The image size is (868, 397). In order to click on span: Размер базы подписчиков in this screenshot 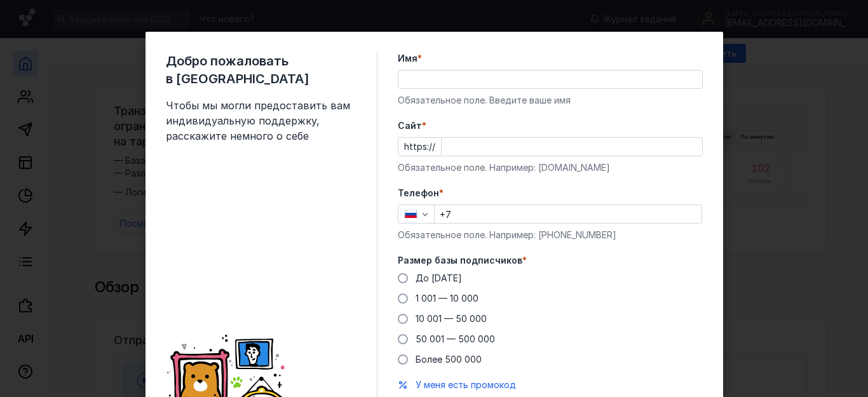, I will do `click(460, 261)`.